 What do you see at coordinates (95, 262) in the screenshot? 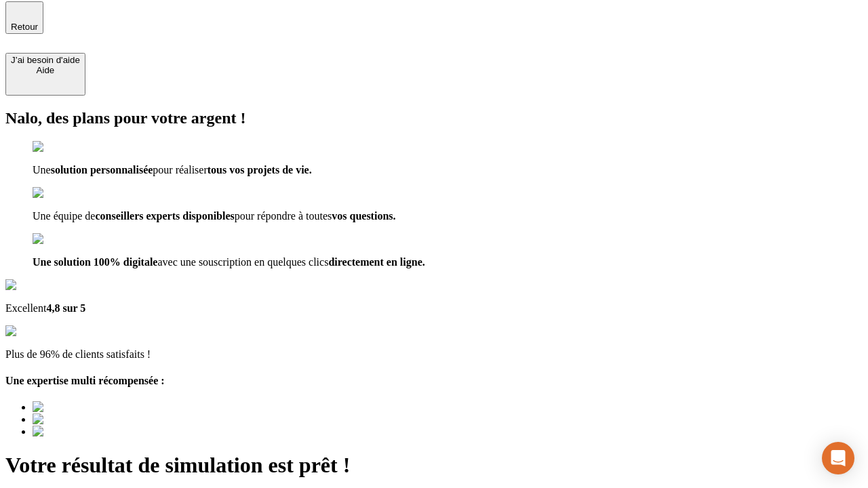
I see `span: Une solution 100% digitale` at bounding box center [95, 262].